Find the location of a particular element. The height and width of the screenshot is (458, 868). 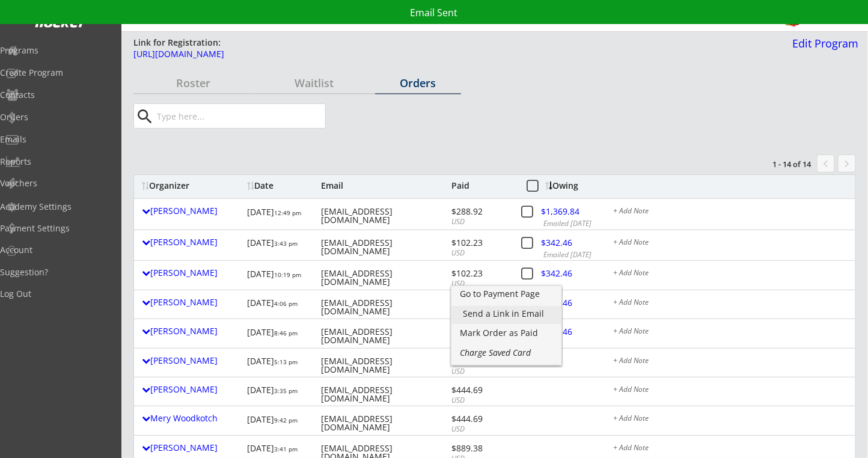

div: 1 - 14 of 14 is located at coordinates (780, 164).